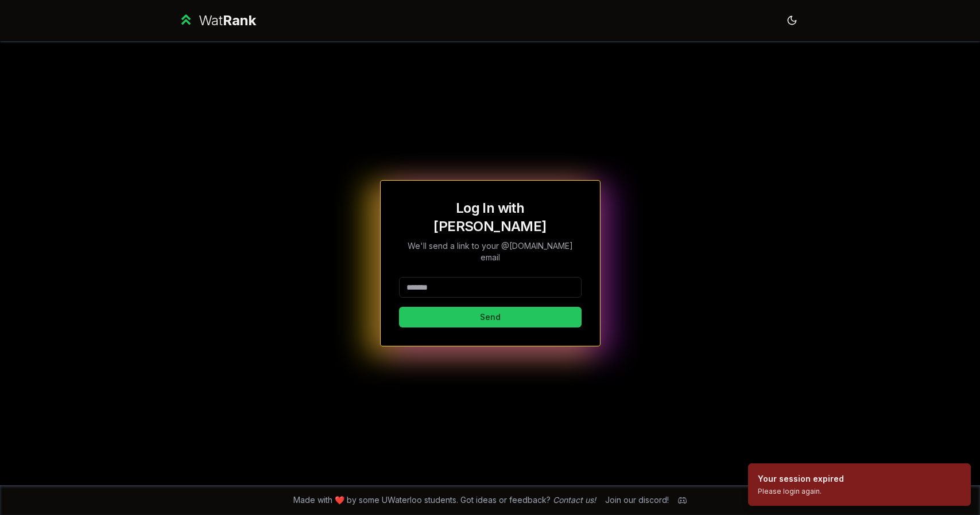  Describe the element at coordinates (217, 21) in the screenshot. I see `a: WatRank` at that location.